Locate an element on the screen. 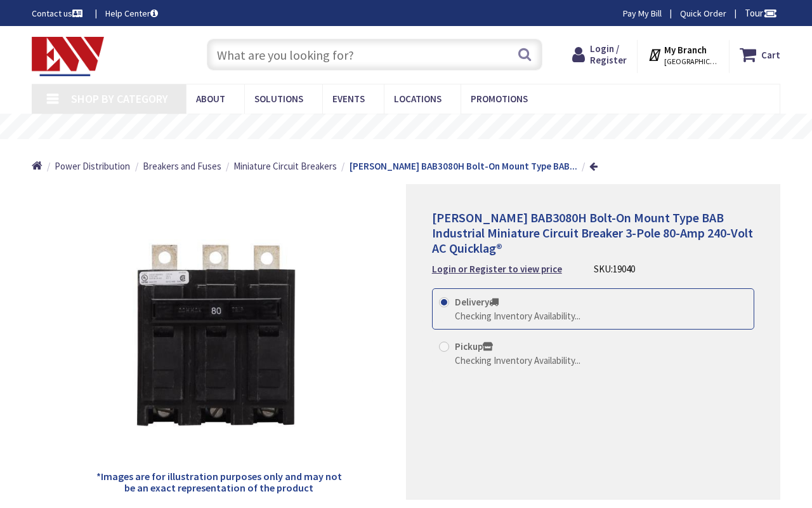  h5: *Images are for illustration purposes only and may not be an exact representation of the product is located at coordinates (218, 482).